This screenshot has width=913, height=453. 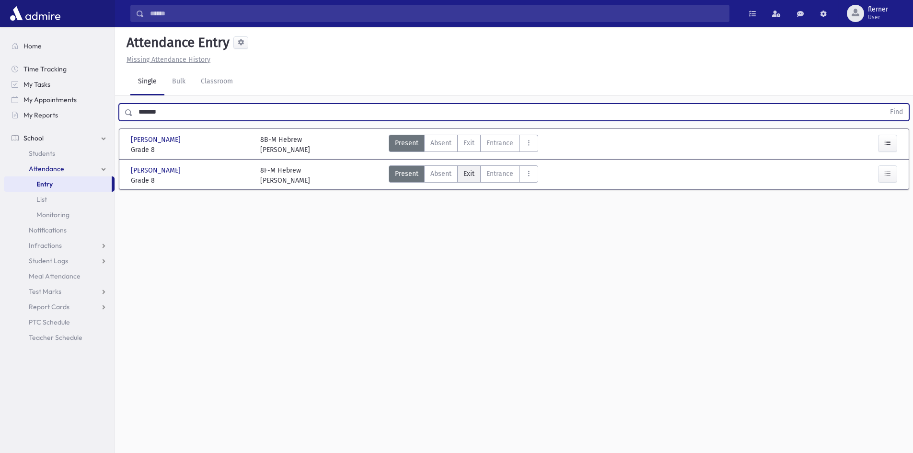 I want to click on span: Student Logs, so click(x=48, y=261).